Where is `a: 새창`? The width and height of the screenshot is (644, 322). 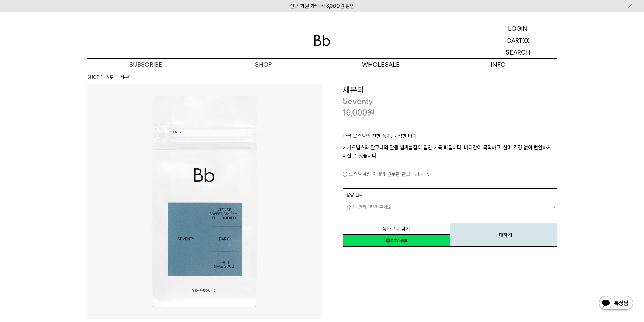
a: 새창 is located at coordinates (396, 240).